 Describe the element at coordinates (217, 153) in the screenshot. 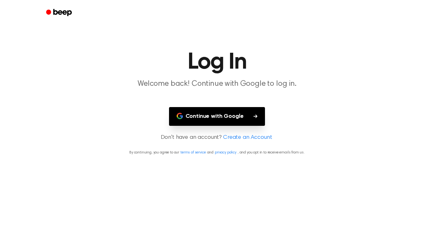

I see `p: By continuing, you agree to our and , and you opt in to receive emails from us.` at that location.